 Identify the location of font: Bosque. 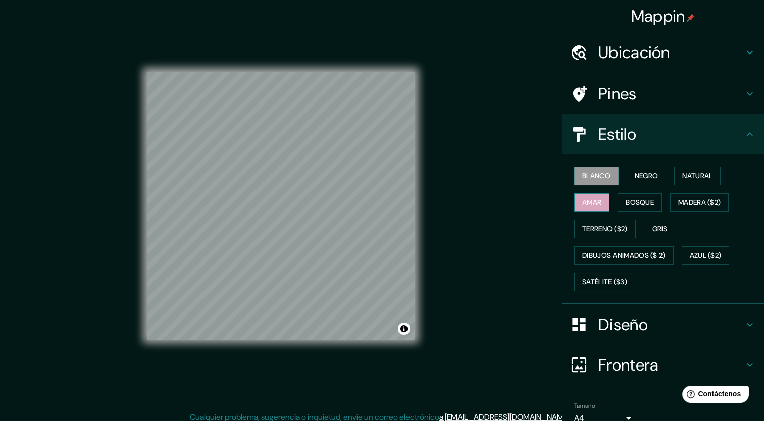
(639, 202).